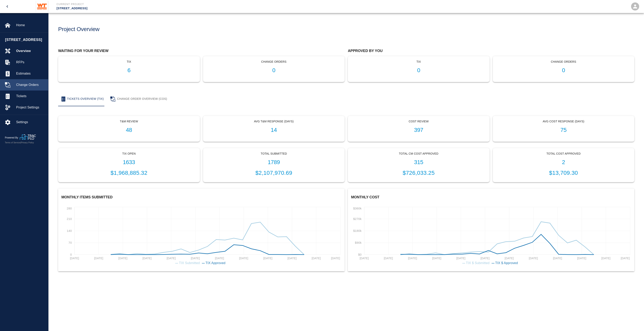 The width and height of the screenshot is (644, 331). I want to click on h1: 315, so click(419, 162).